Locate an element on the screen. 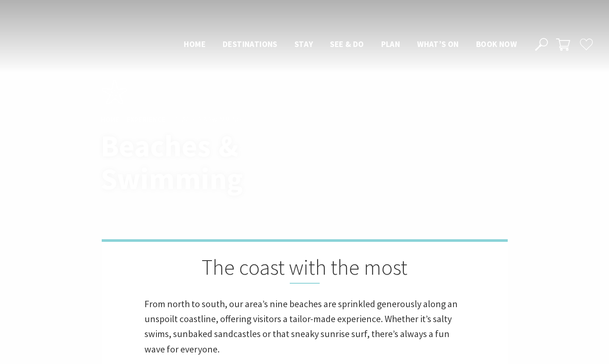 The width and height of the screenshot is (609, 364). a: Experience is located at coordinates (145, 120).